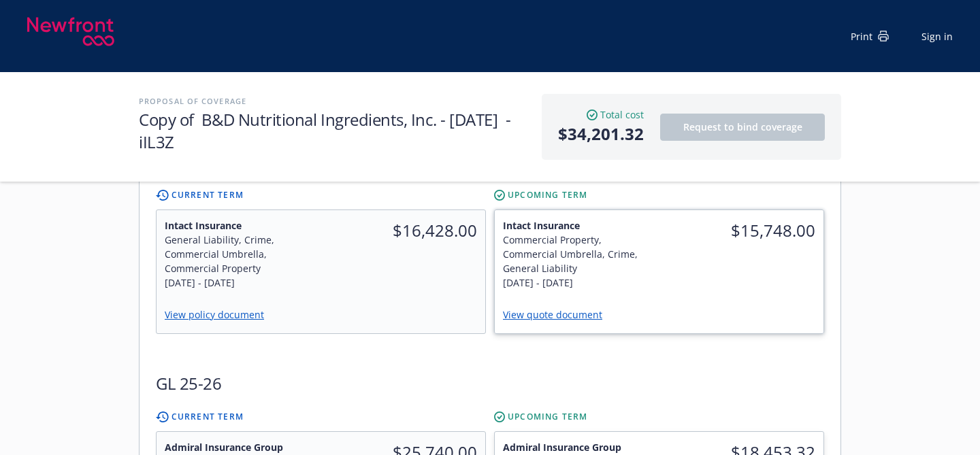 The image size is (980, 455). Describe the element at coordinates (937, 36) in the screenshot. I see `span: Sign in` at that location.